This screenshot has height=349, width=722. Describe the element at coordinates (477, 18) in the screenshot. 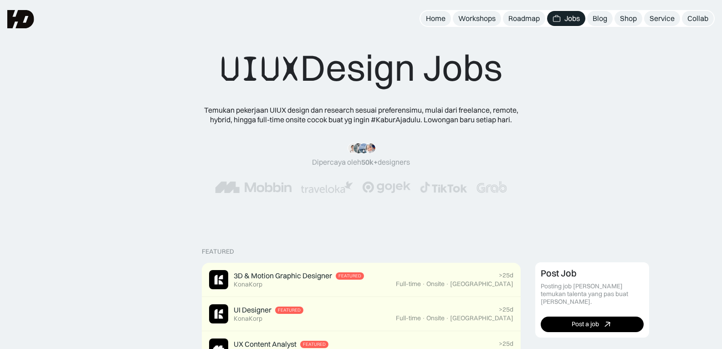

I see `div: Workshops` at that location.